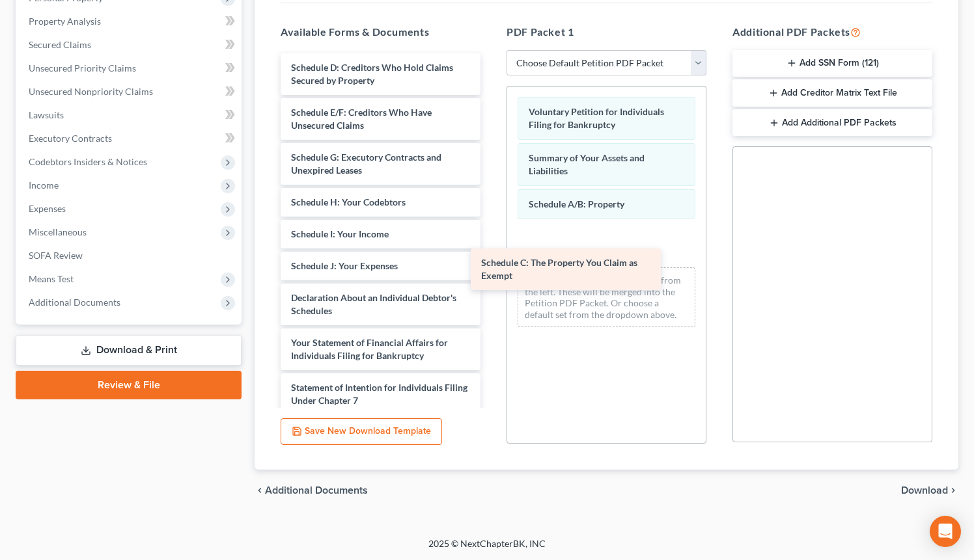 The height and width of the screenshot is (560, 974). I want to click on span: Summary of Your Assets and Liabilities, so click(586, 164).